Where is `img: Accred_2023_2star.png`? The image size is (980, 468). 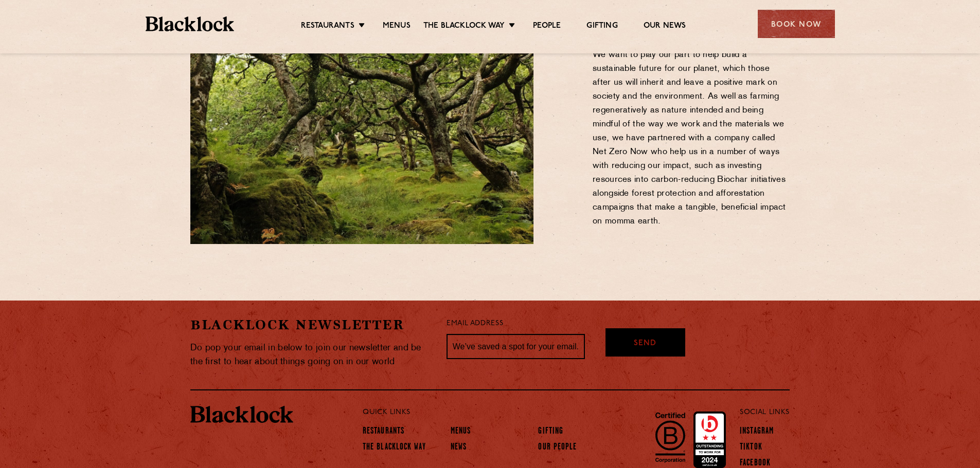
img: Accred_2023_2star.png is located at coordinates (709, 440).